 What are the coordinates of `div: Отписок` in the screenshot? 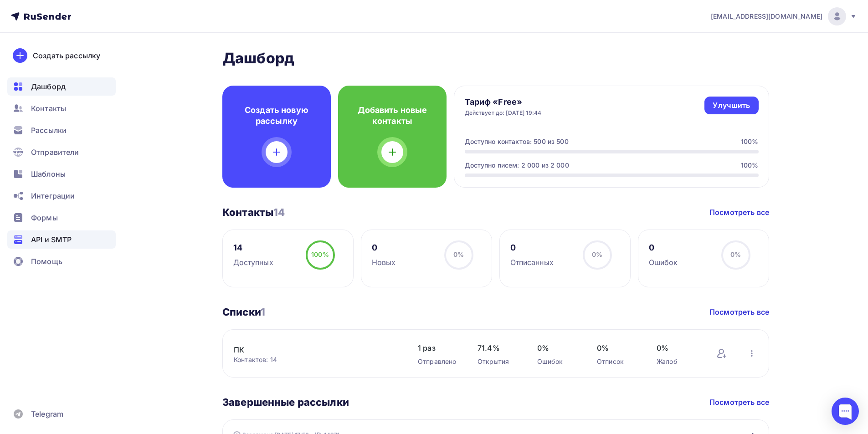 It's located at (617, 362).